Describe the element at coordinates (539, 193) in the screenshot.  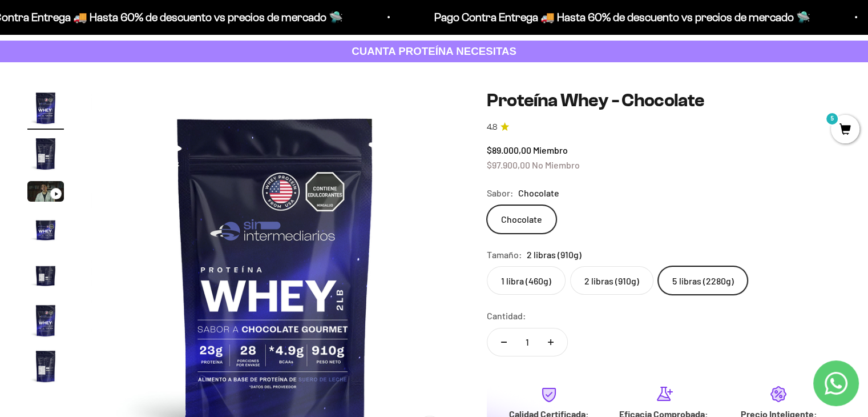
I see `span: Chocolate` at that location.